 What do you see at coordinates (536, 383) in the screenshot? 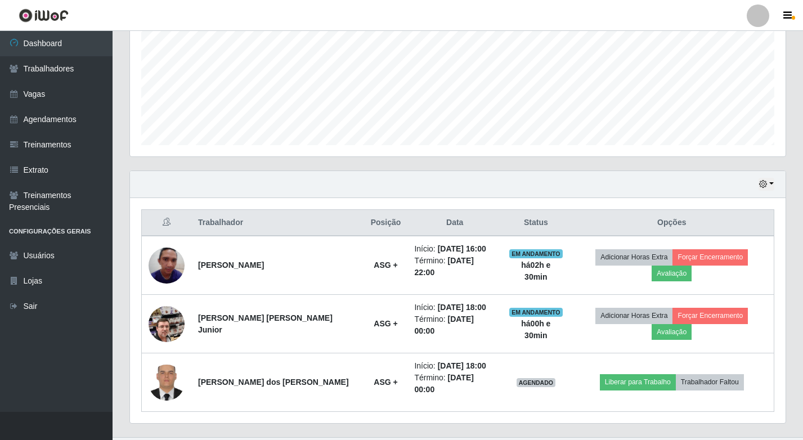
I see `span: AGENDADO` at bounding box center [536, 383].